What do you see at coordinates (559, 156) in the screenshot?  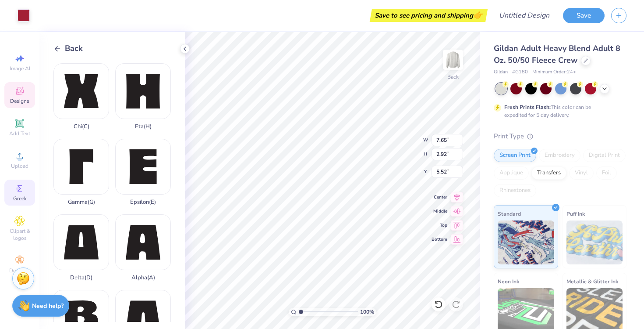 I see `div: Embroidery` at bounding box center [559, 156].